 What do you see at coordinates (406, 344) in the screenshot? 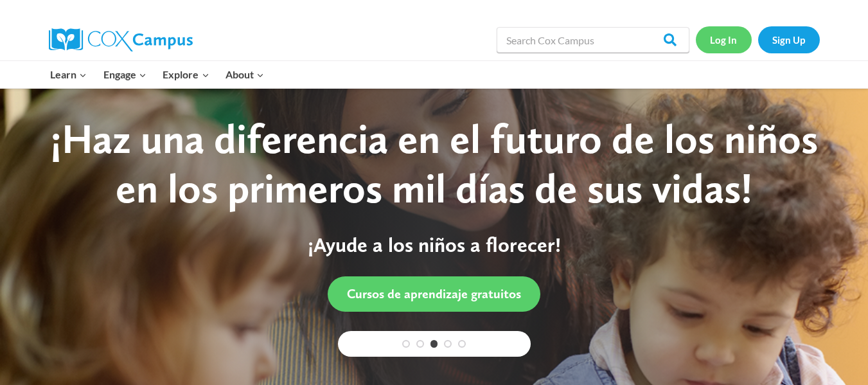
I see `a: 1` at bounding box center [406, 344].